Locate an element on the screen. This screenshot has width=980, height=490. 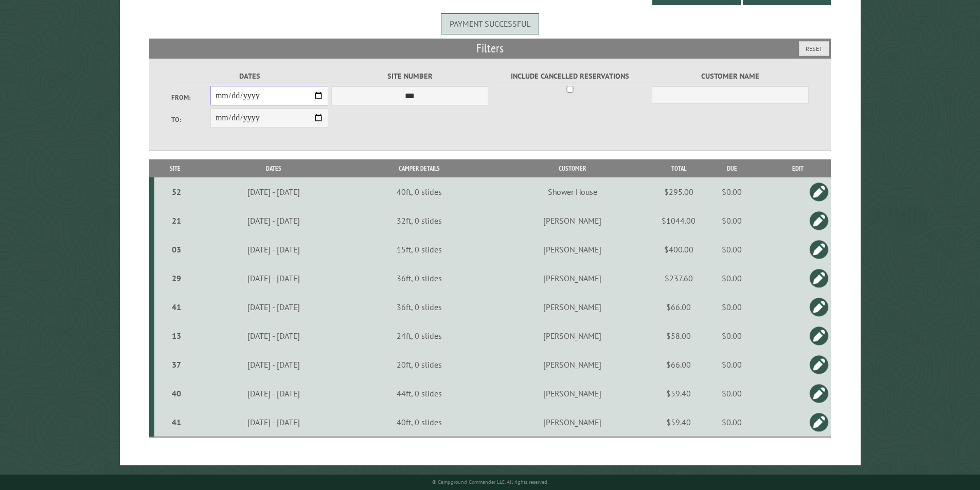
td: $1044.00 is located at coordinates (678, 220).